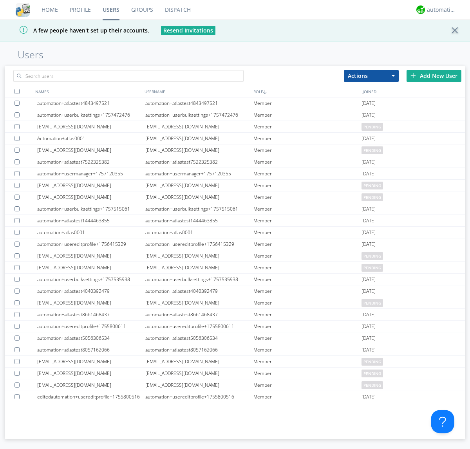 The height and width of the screenshot is (449, 470). Describe the element at coordinates (77, 30) in the screenshot. I see `span: A few people haven't set up their accounts.` at that location.